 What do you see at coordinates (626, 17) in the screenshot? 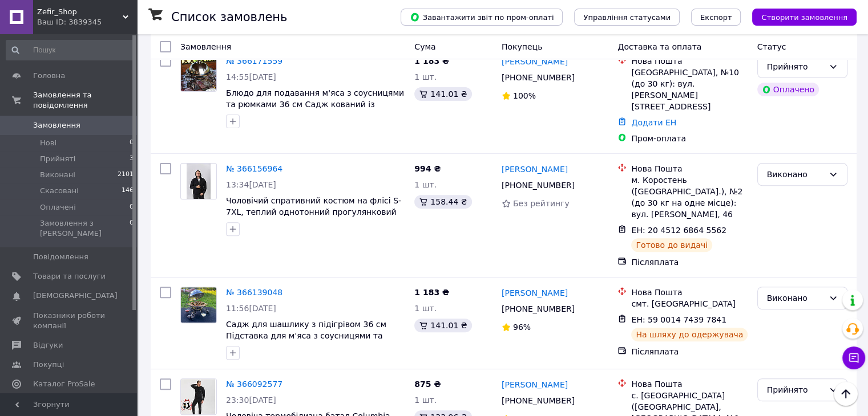
I see `span: Управління статусами` at bounding box center [626, 17].